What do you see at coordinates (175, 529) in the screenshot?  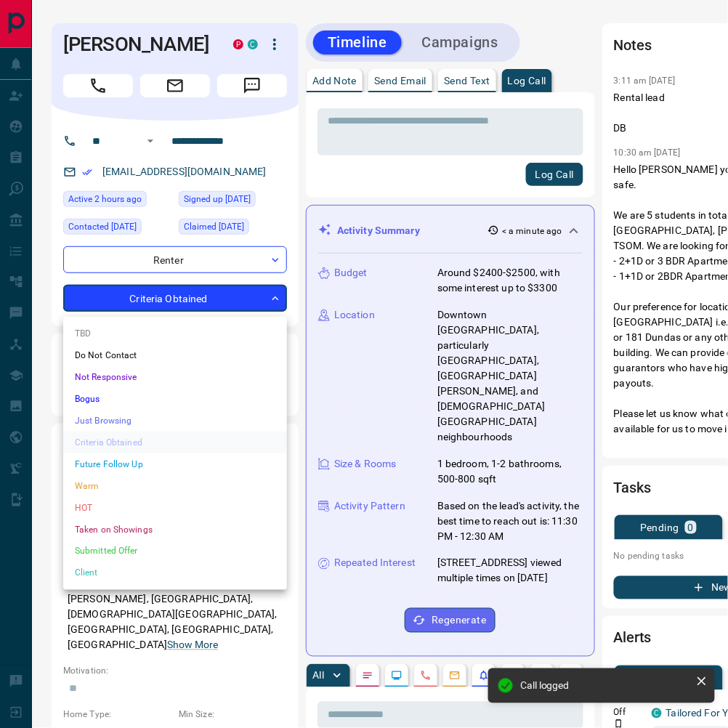 I see `li: Taken on Showings` at bounding box center [175, 529].